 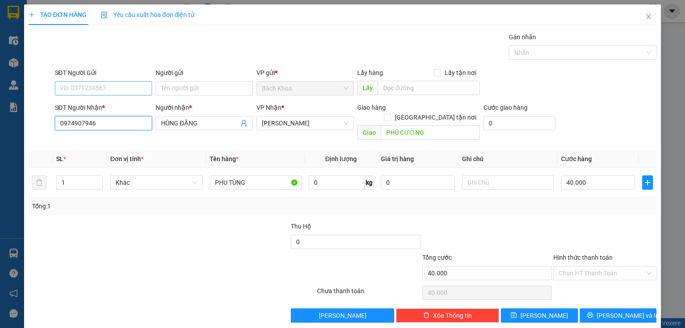 I want to click on span: Gia Kiệm, so click(x=305, y=123).